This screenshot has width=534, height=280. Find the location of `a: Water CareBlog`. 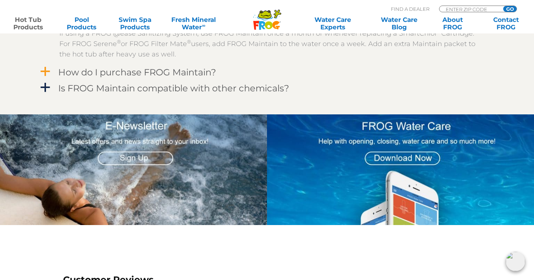

a: Water CareBlog is located at coordinates (399, 23).